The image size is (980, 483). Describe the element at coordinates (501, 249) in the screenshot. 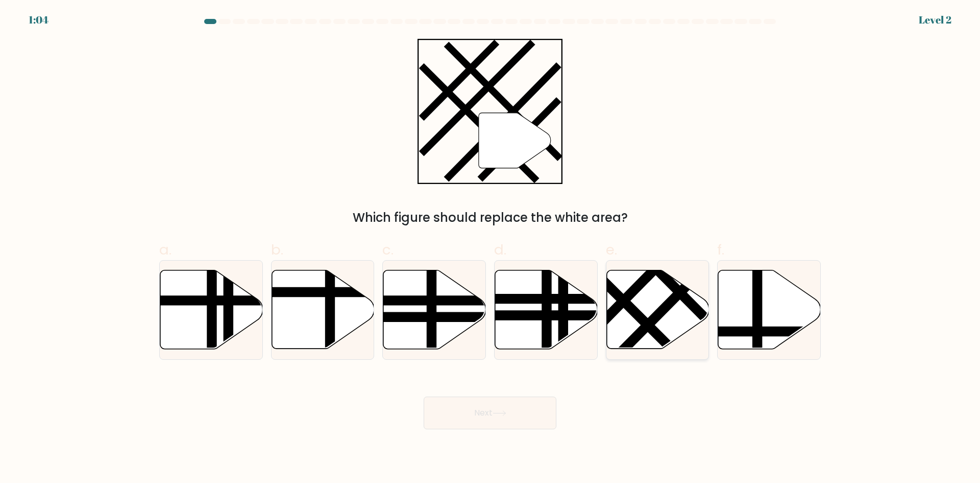

I see `span: d.` at that location.